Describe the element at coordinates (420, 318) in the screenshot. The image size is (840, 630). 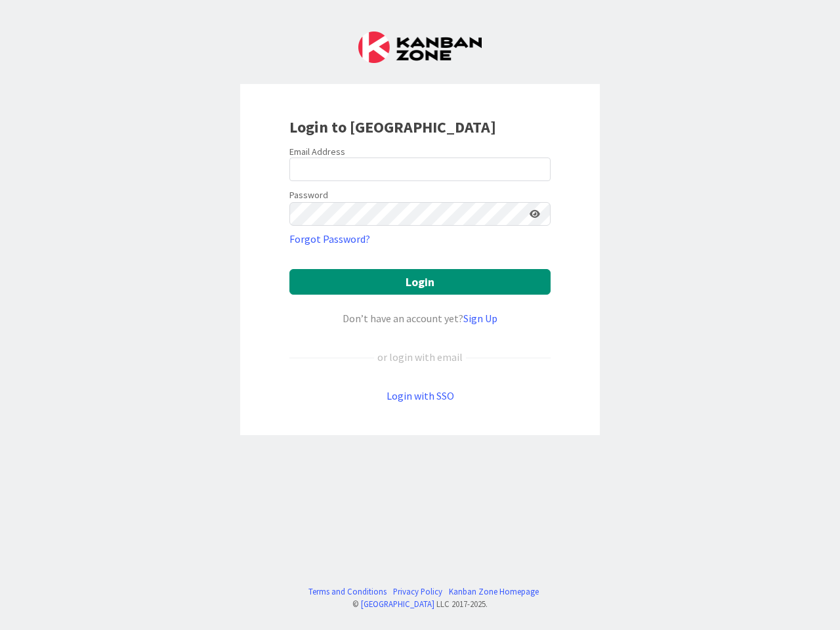
I see `div: Don’t have an account yet?` at that location.